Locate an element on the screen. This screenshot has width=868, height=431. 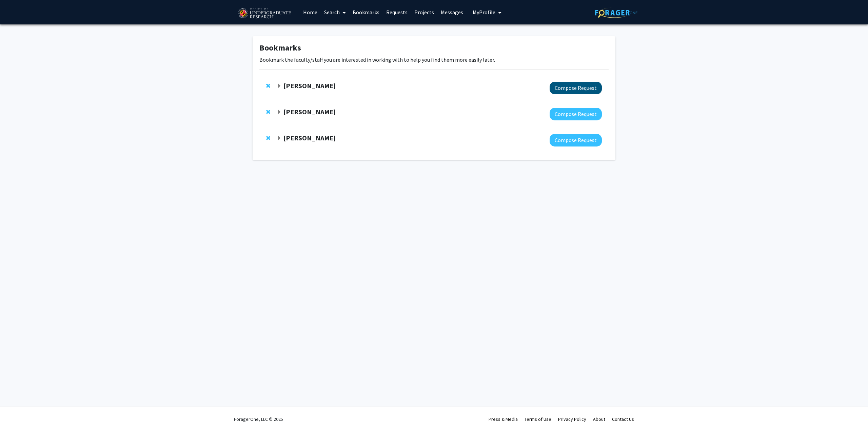
button: Compose Request to Dong Liang is located at coordinates (576, 114).